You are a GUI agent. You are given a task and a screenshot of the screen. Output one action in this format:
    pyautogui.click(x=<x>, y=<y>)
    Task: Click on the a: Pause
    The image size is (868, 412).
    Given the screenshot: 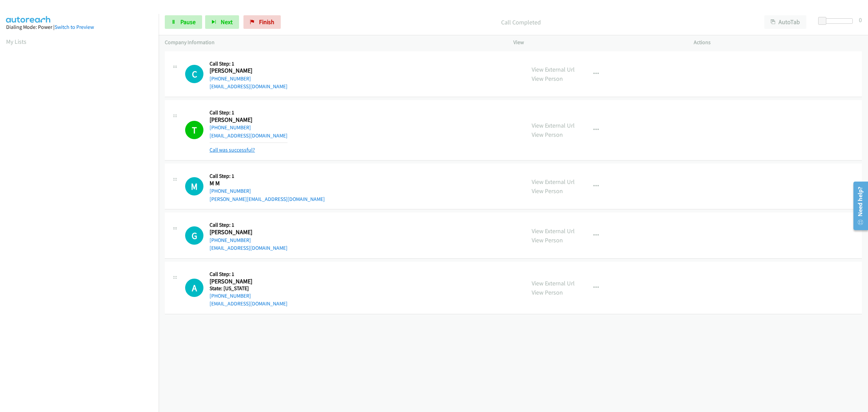 What is the action you would take?
    pyautogui.click(x=184, y=22)
    